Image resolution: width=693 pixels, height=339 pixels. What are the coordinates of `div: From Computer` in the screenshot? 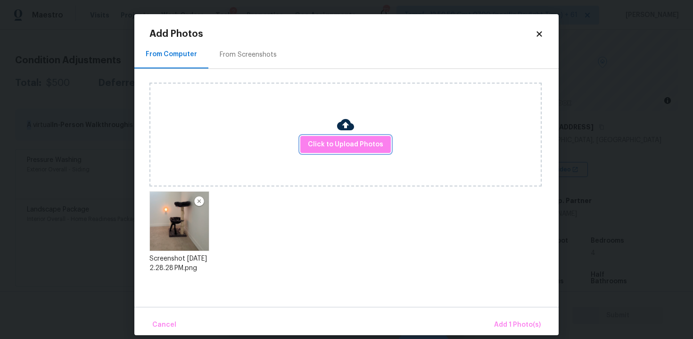 It's located at (171, 54).